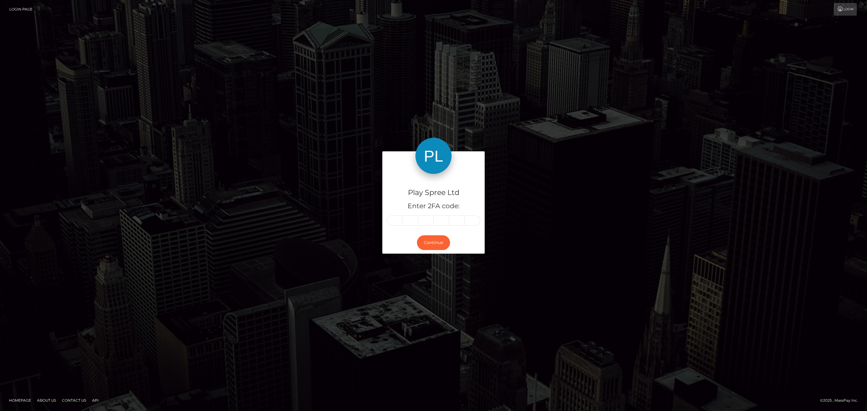  What do you see at coordinates (434, 243) in the screenshot?
I see `button: Continue` at bounding box center [434, 243].